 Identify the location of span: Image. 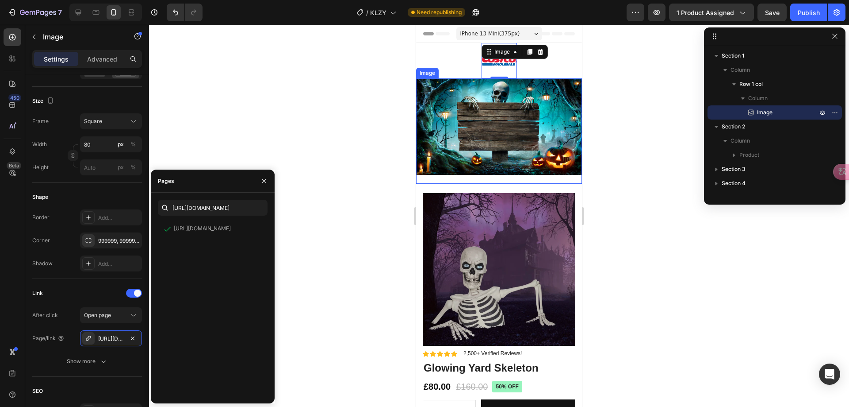
(765, 112).